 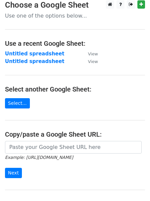 What do you see at coordinates (75, 134) in the screenshot?
I see `h4: Copy/paste a Google Sheet URL:` at bounding box center [75, 134].